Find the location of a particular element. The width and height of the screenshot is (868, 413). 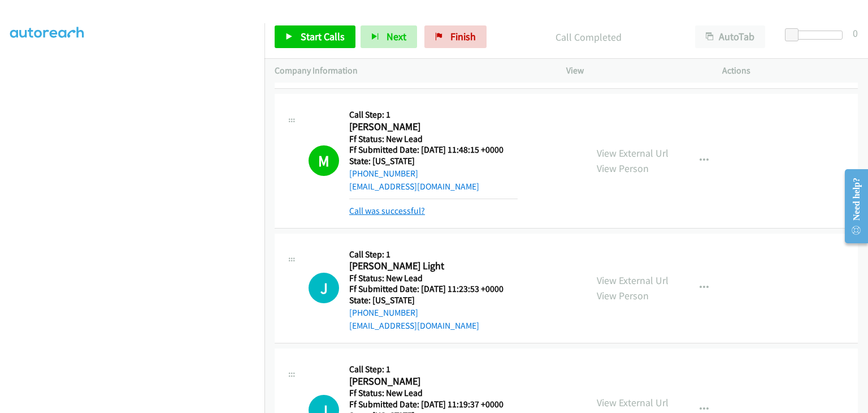

p: Call Completed is located at coordinates (588, 37).